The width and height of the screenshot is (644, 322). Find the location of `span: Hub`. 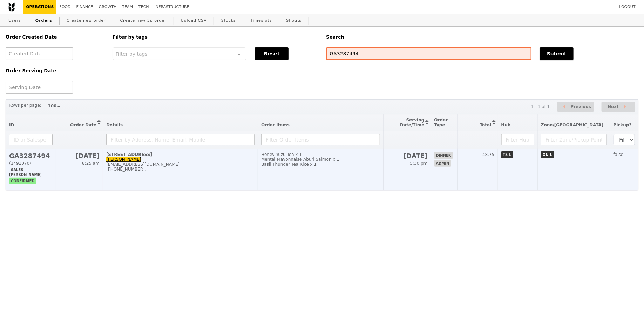

span: Hub is located at coordinates (506, 125).